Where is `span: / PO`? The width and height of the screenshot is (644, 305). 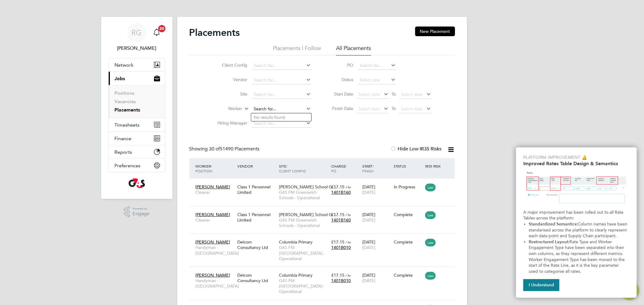
span: / PO is located at coordinates (339, 168).